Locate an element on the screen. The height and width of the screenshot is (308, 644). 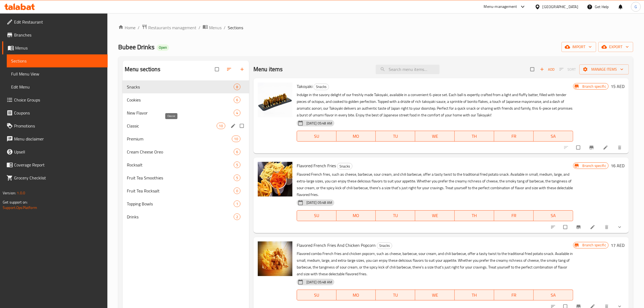
span: Fruit Tea Smoothies is located at coordinates (180, 178).